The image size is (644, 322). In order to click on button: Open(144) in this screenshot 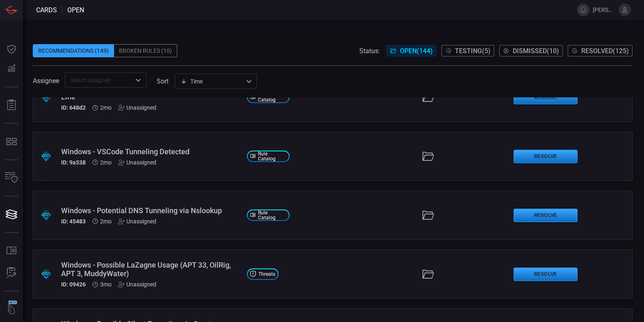, I will do `click(411, 51)`.